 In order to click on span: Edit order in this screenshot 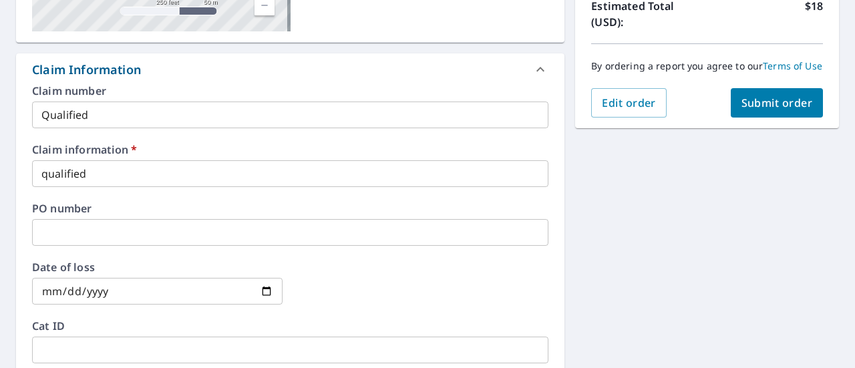, I will do `click(629, 103)`.